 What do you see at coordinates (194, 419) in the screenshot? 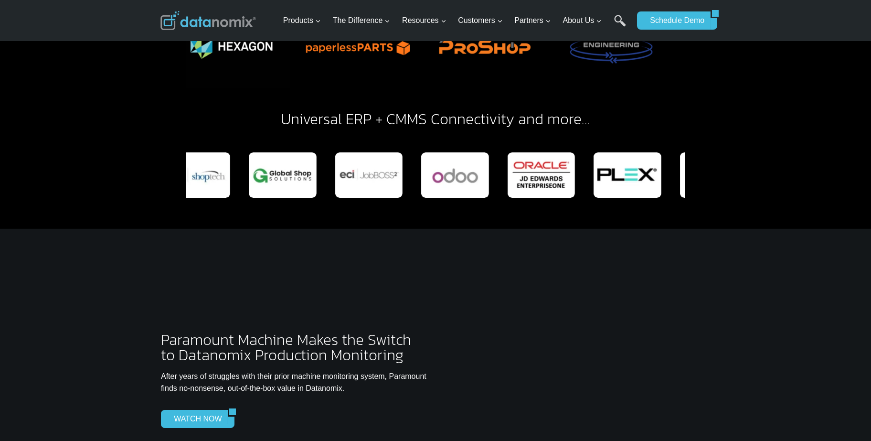
I see `a: WATCH NOW` at bounding box center [194, 419].